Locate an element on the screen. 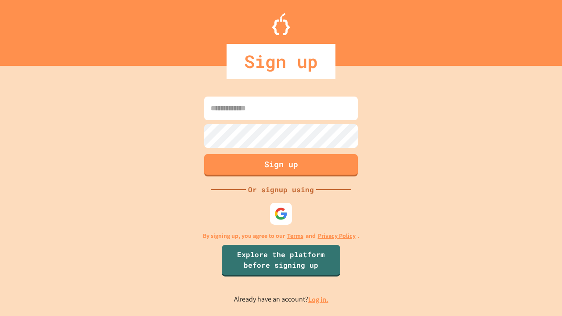  img: google-icon.svg is located at coordinates (281, 214).